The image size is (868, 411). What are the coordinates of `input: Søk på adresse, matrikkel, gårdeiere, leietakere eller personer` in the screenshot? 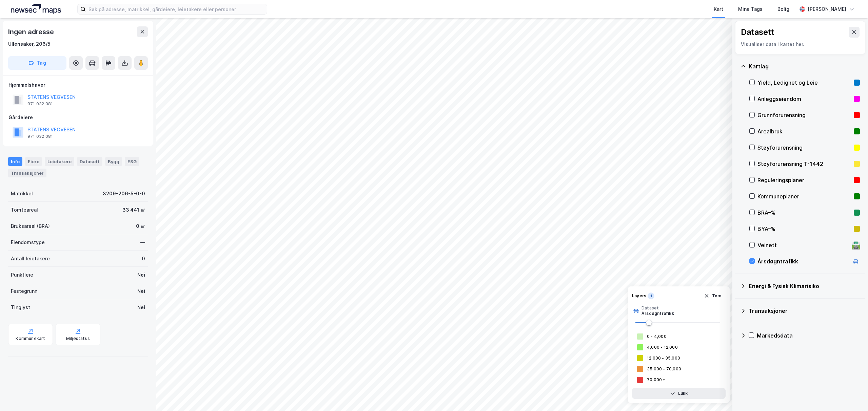 It's located at (176, 9).